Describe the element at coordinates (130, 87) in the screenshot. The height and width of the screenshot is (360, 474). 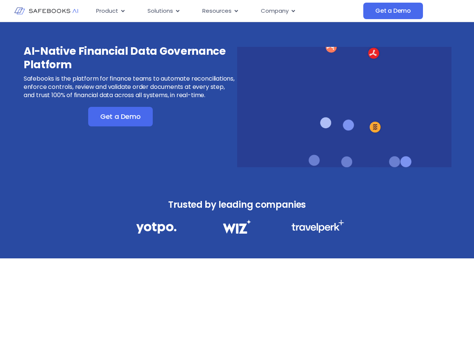
I see `p: Safebooks is the platform for finance teams to automate reconciliations, enforce controls, review...` at that location.